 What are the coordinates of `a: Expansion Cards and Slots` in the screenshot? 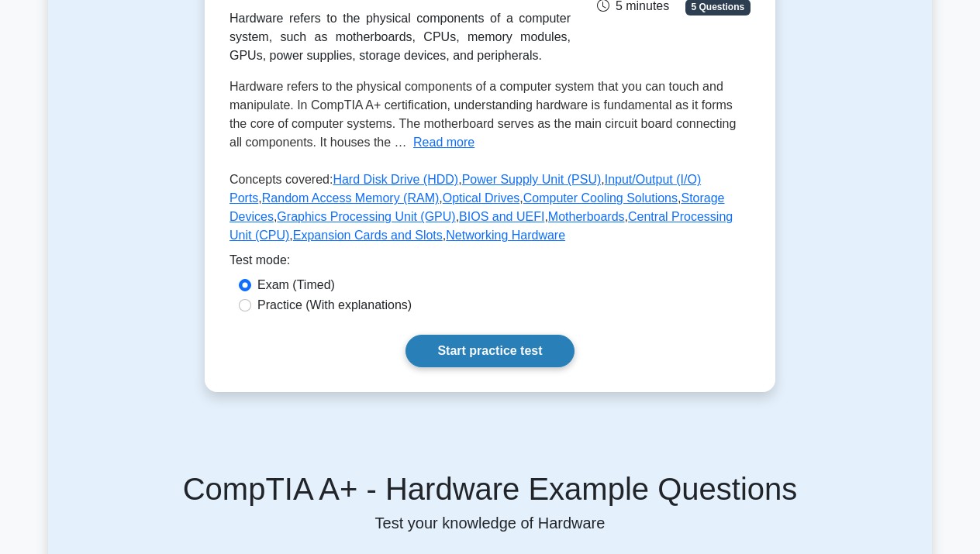 It's located at (367, 235).